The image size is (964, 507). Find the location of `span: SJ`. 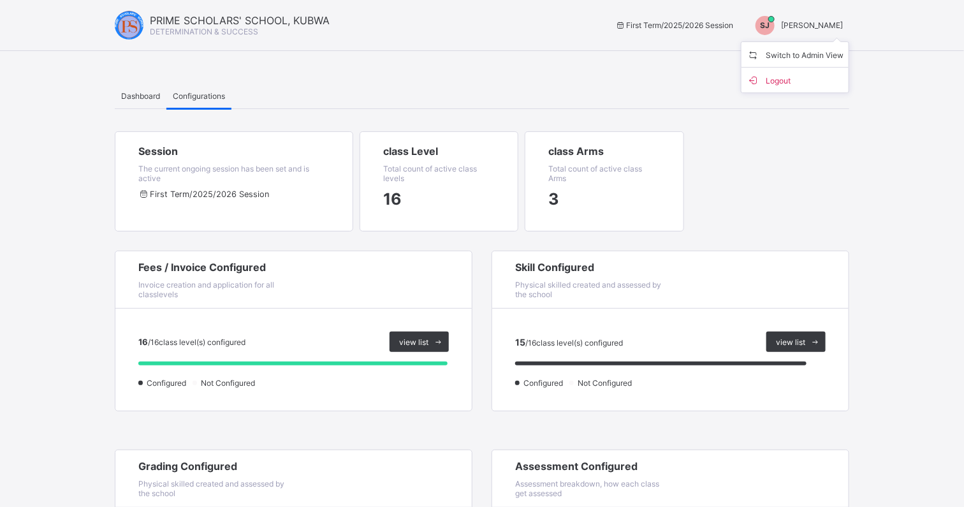

span: SJ is located at coordinates (765, 25).